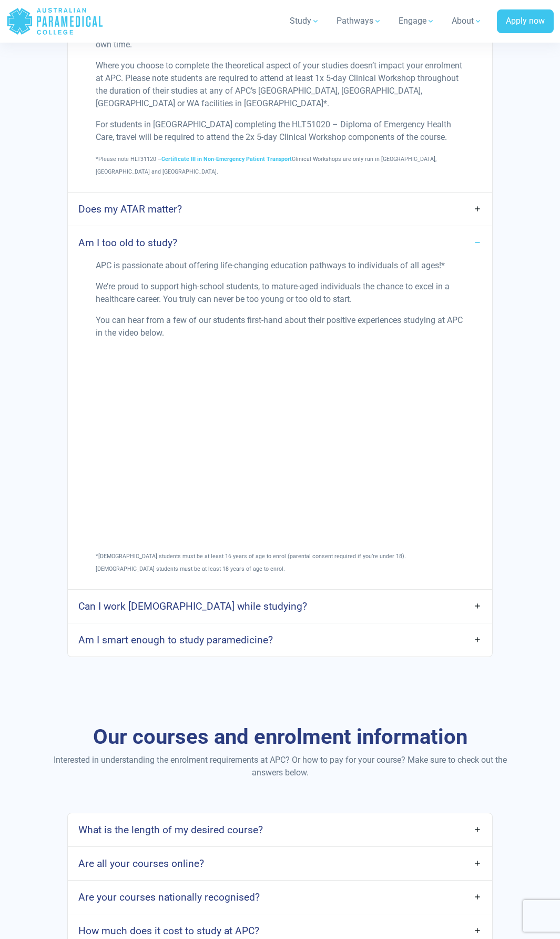 The height and width of the screenshot is (939, 560). What do you see at coordinates (467, 21) in the screenshot?
I see `a: About` at bounding box center [467, 21].